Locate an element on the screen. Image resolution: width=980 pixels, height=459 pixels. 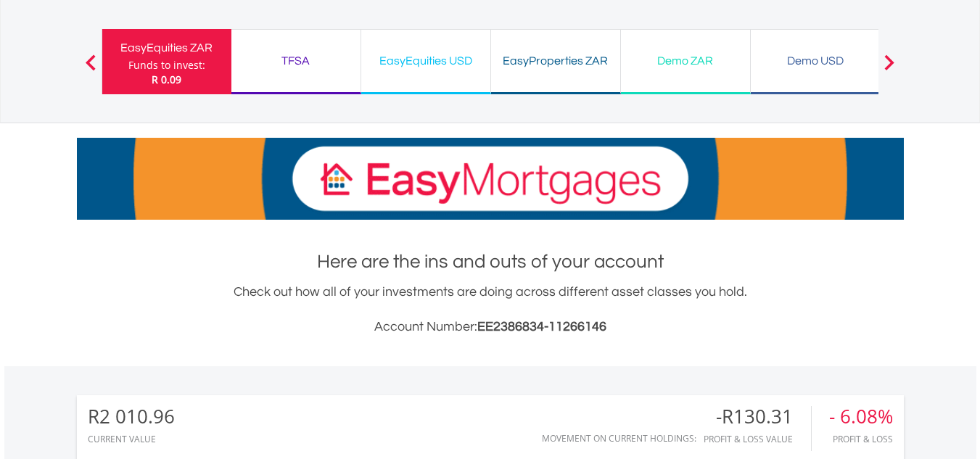
img: EasyMortage Promotion Banner is located at coordinates (490, 179).